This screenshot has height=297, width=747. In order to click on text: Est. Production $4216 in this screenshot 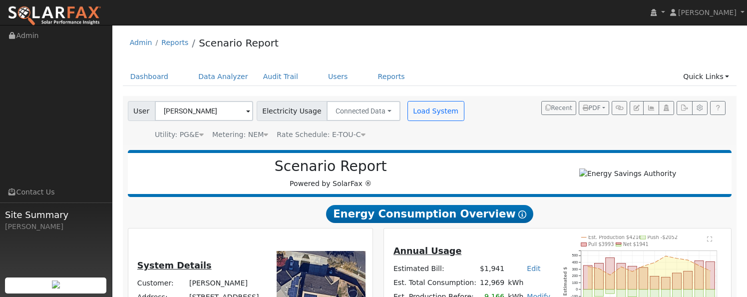, I will do `click(615, 237)`.